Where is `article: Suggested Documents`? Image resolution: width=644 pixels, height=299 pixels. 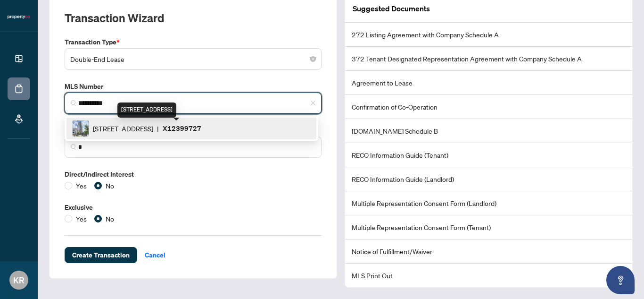 article: Suggested Documents is located at coordinates (391, 9).